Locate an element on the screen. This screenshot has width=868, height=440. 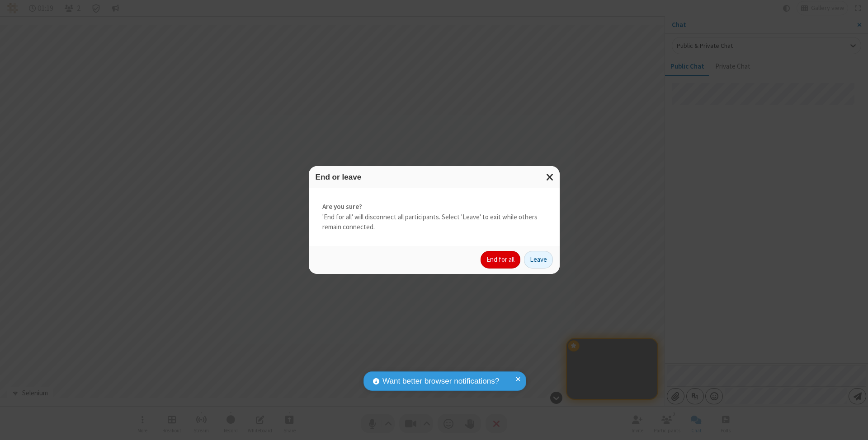
button: Leave is located at coordinates (538, 260).